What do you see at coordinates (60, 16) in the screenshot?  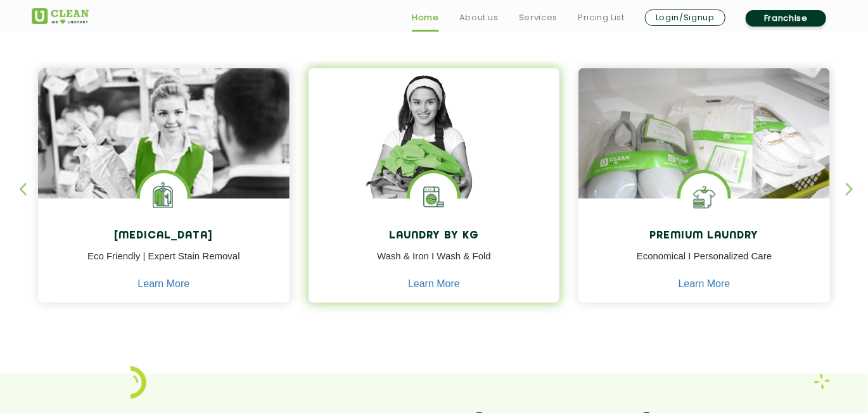 I see `img: UClean Laundry and Dry Cleaning` at bounding box center [60, 16].